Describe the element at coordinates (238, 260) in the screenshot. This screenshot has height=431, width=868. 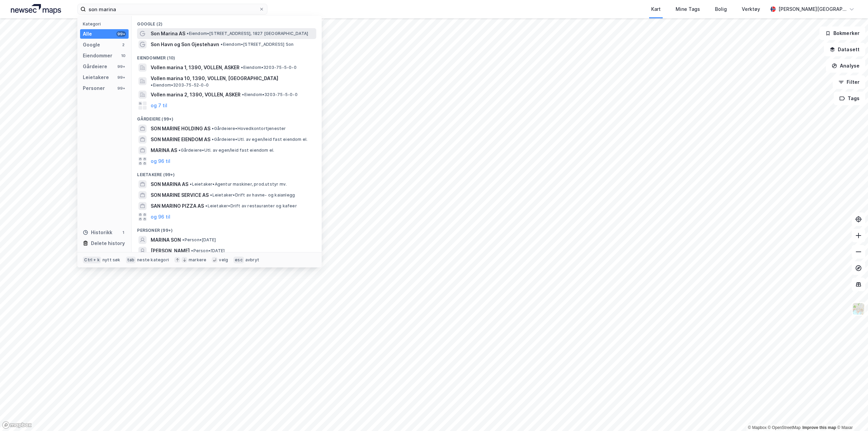
I see `div: esc` at that location.